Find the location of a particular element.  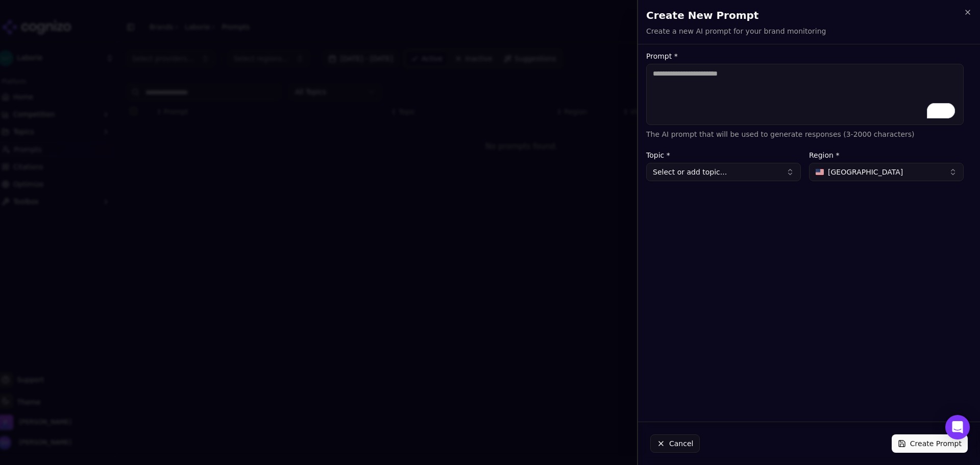

p: Create a new AI prompt for your brand monitoring is located at coordinates (736, 31).